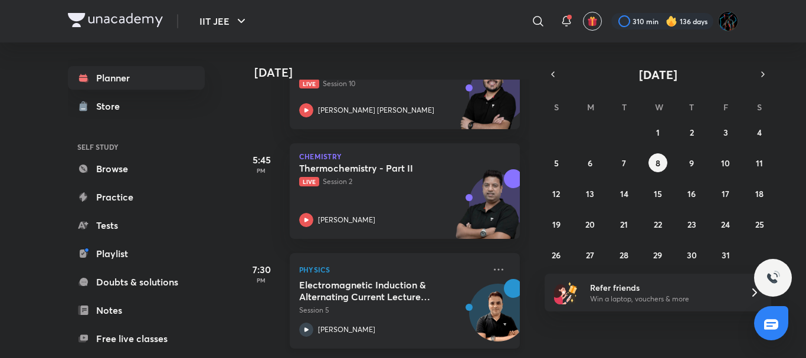 The image size is (806, 358). What do you see at coordinates (658, 193) in the screenshot?
I see `abbr: October 15, 2025` at bounding box center [658, 193].